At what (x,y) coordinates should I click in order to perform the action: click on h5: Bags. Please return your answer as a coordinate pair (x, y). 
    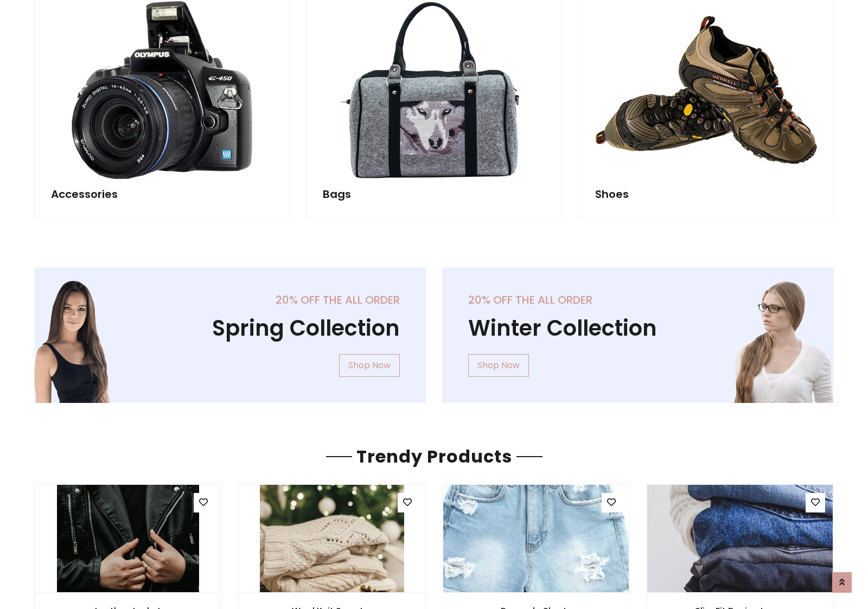
    Looking at the image, I should click on (433, 194).